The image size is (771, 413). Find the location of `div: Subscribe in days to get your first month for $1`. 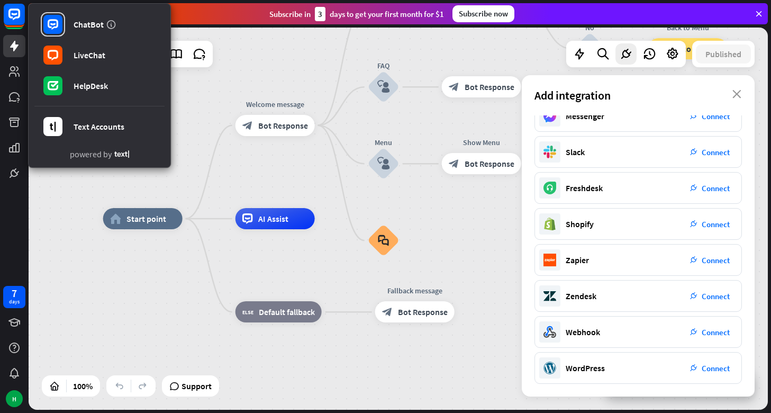

div: Subscribe in days to get your first month for $1 is located at coordinates (357, 14).